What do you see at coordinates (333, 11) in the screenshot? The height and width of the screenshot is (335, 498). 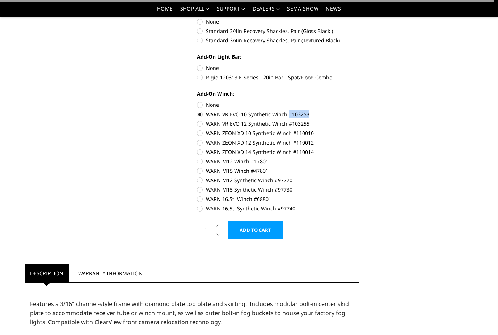 I see `a: News` at bounding box center [333, 11].